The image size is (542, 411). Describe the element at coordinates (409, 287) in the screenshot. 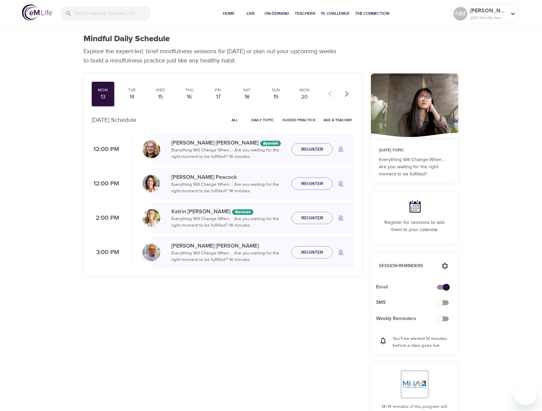

I see `span: Email` at that location.